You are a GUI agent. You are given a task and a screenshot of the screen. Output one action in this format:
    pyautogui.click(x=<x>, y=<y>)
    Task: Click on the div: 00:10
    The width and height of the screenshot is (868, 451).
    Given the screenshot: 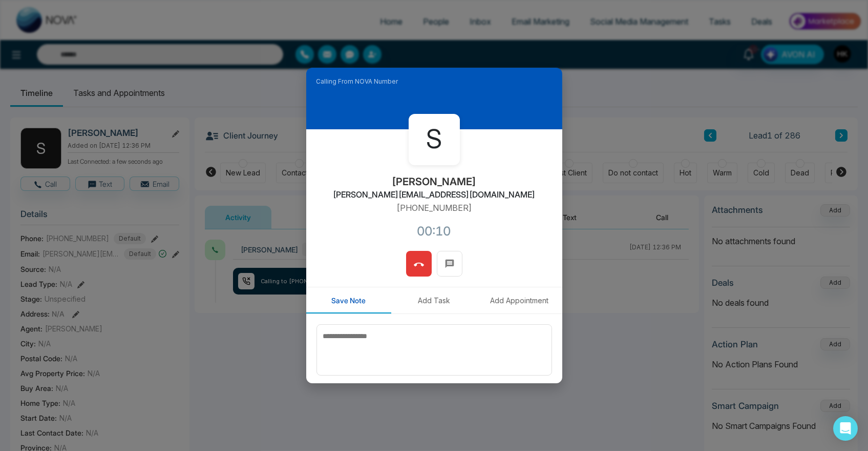 What is the action you would take?
    pyautogui.click(x=434, y=231)
    